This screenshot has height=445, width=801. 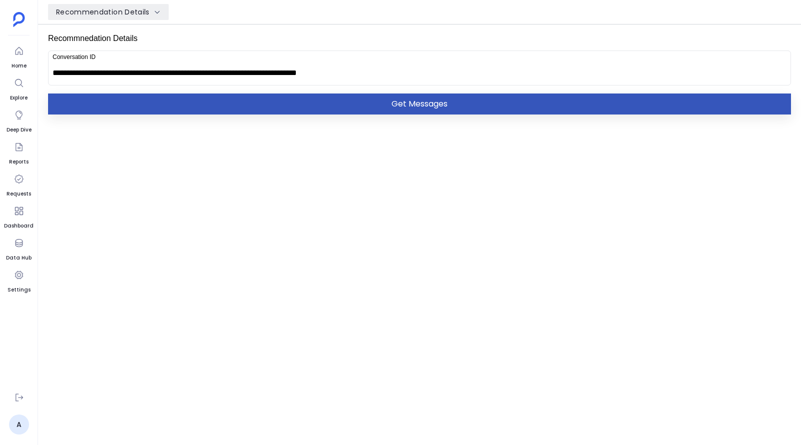 What do you see at coordinates (419, 104) in the screenshot?
I see `button: Get Messages` at bounding box center [419, 104].